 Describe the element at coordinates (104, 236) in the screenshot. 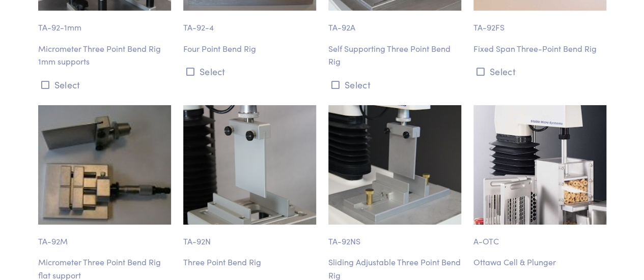

I see `p: TA-92M` at that location.